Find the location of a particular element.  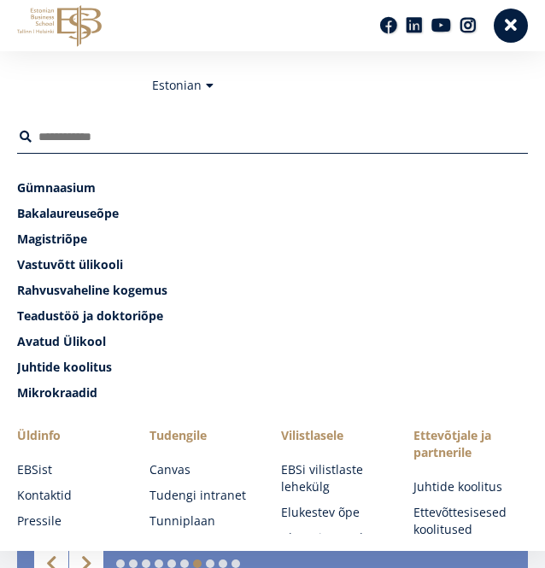

a: Tudengile is located at coordinates (207, 435).